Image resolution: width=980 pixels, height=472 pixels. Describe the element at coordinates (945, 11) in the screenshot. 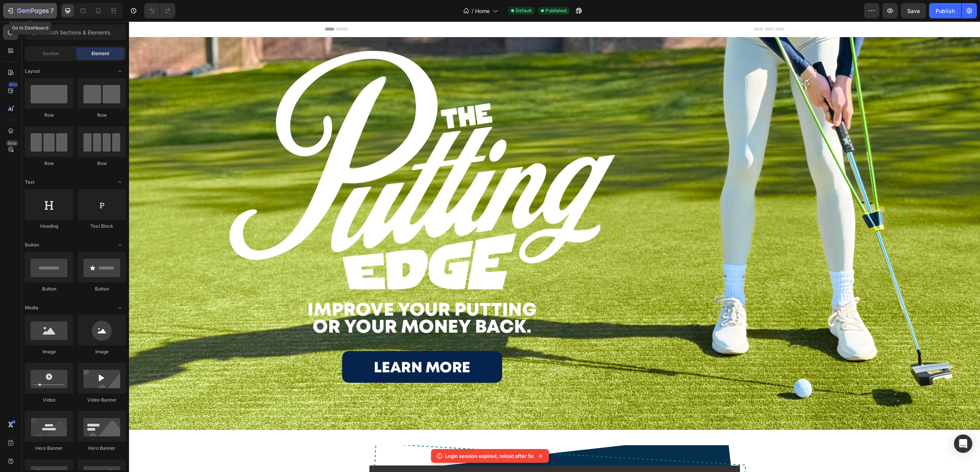

I see `div: Publish` at that location.